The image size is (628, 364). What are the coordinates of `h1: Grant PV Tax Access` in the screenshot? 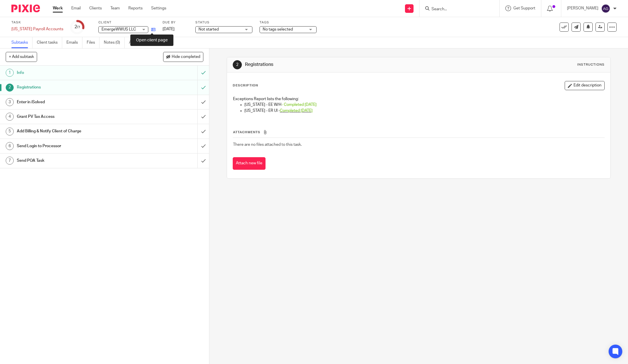 It's located at (75, 117).